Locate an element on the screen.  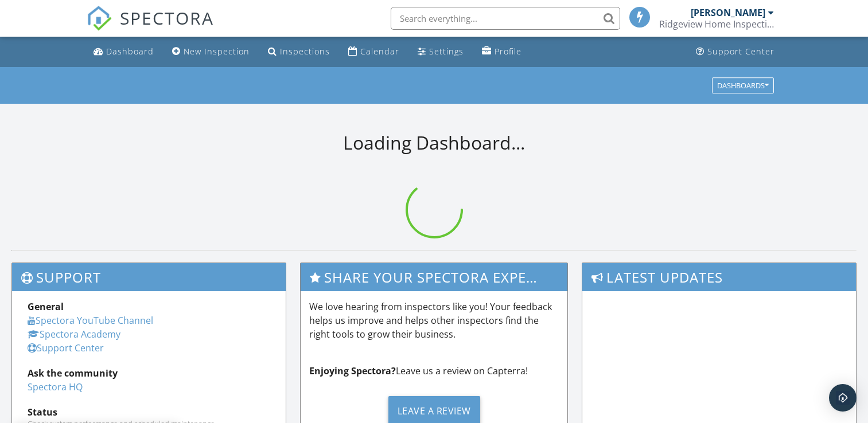
strong: Enjoying Spectora? is located at coordinates (352, 371).